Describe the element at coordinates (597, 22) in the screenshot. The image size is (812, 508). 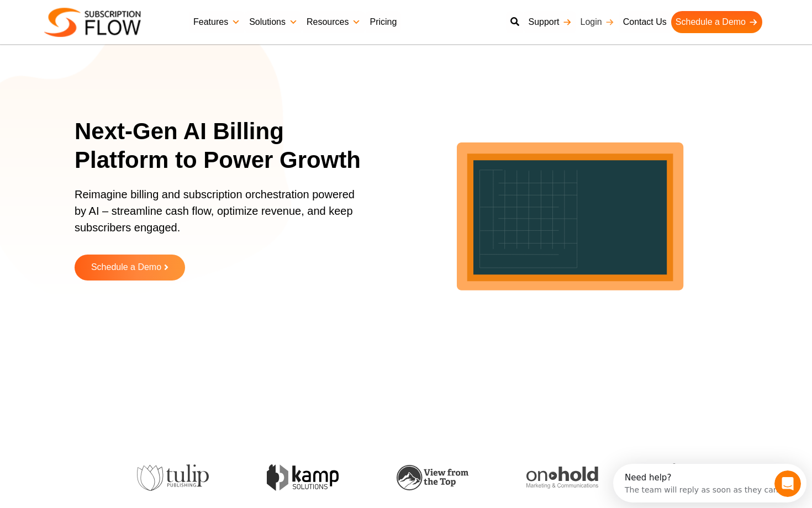
I see `a: Login` at that location.